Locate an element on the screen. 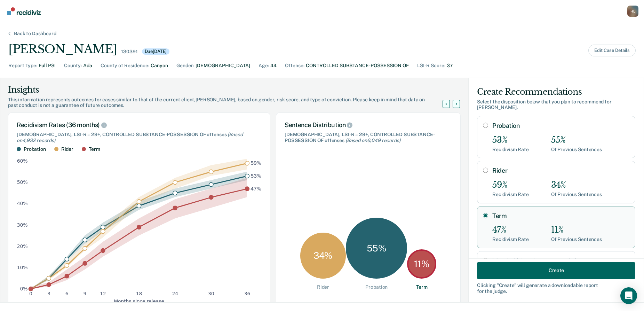 This screenshot has width=644, height=311. div: Report Type : is located at coordinates (22, 65).